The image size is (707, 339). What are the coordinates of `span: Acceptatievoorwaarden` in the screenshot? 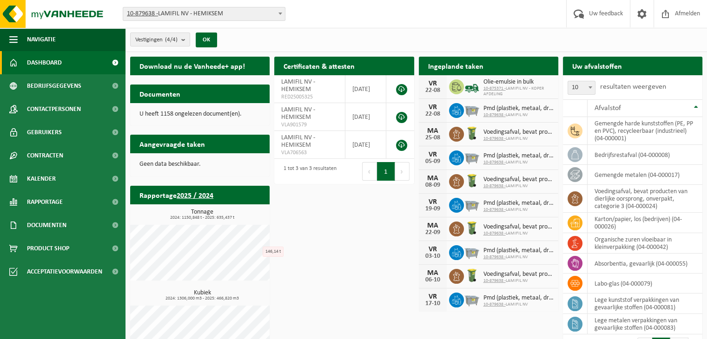 It's located at (65, 272).